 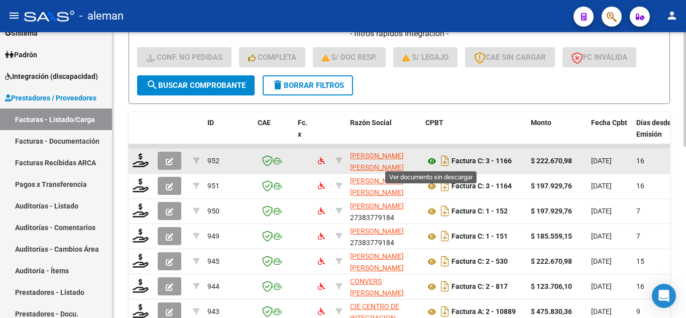 I want to click on span: Sistema, so click(x=21, y=33).